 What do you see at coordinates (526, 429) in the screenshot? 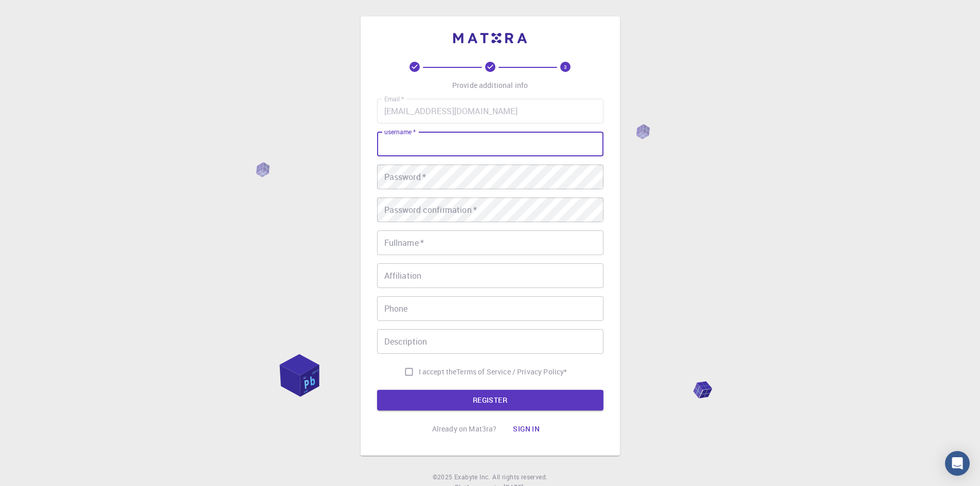
I see `a: Sign in` at bounding box center [526, 429].